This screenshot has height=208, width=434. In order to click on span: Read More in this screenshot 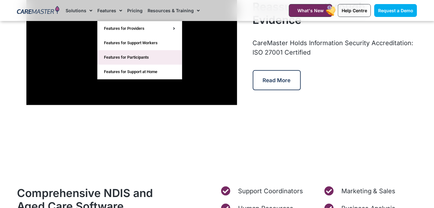, I will do `click(277, 80)`.